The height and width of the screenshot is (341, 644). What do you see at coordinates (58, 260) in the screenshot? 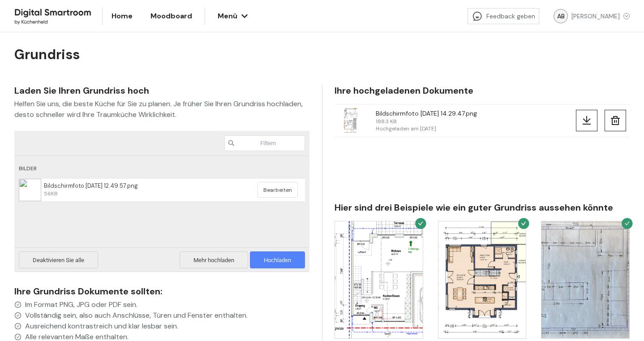
I see `span: Deaktivieren Sie alle` at bounding box center [58, 260].